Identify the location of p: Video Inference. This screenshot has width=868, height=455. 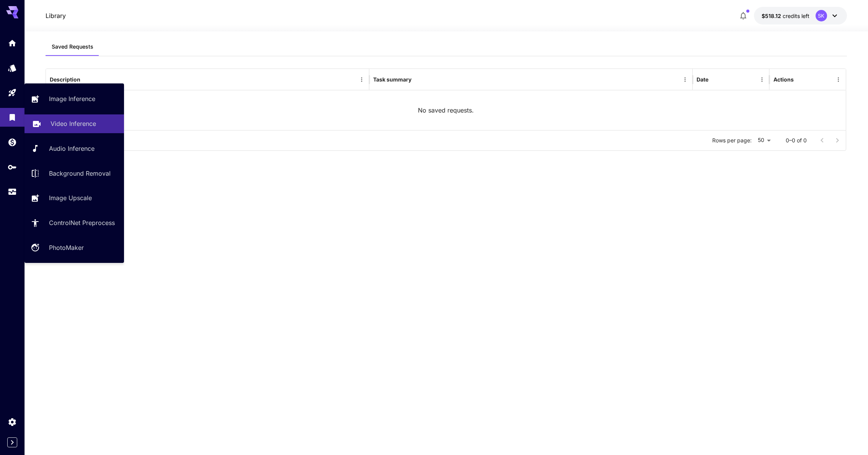
(73, 123).